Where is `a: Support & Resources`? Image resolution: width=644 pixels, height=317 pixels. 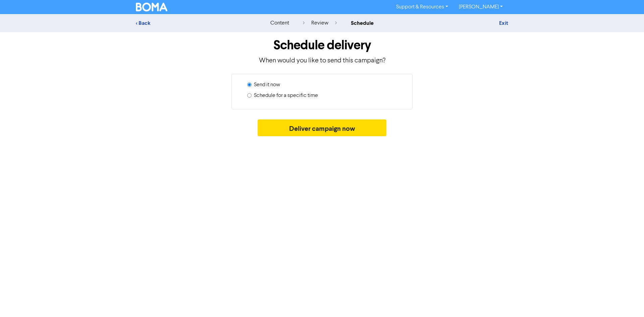
a: Support & Resources is located at coordinates (422, 7).